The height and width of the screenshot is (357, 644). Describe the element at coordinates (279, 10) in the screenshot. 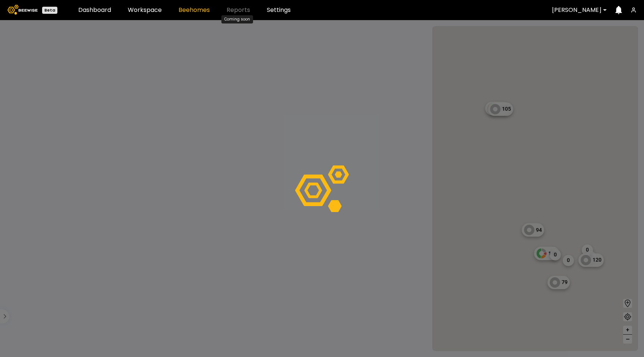

I see `a: Settings` at that location.